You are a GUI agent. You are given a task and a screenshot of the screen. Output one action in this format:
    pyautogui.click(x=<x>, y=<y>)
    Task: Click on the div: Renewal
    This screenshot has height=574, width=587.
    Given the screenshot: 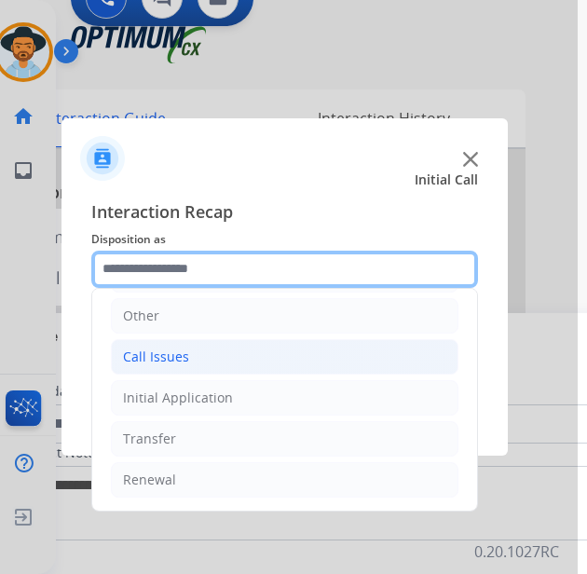 What is the action you would take?
    pyautogui.click(x=149, y=480)
    